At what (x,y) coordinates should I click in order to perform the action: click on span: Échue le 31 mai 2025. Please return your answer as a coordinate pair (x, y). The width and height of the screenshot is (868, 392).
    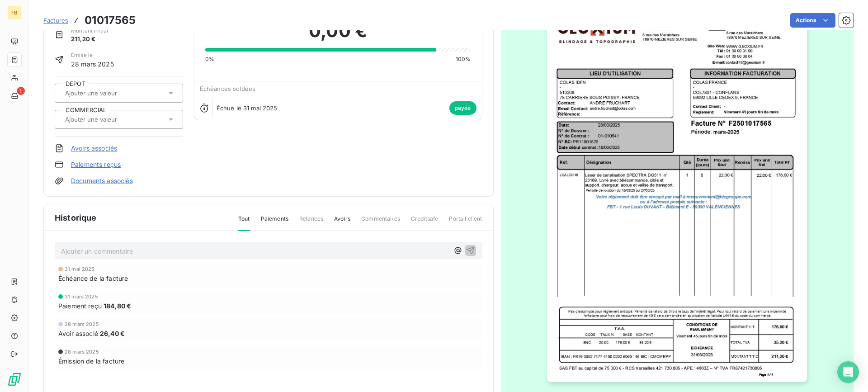
    Looking at the image, I should click on (247, 108).